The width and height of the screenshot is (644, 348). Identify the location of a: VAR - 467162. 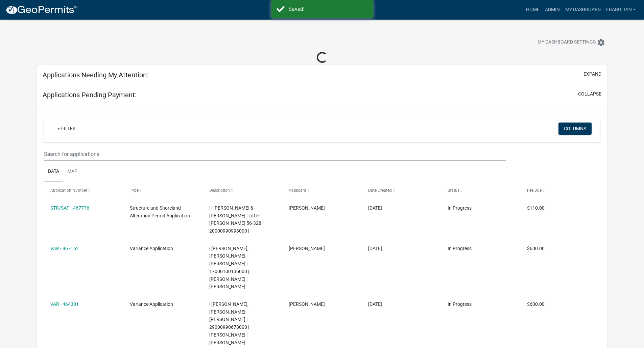
(65, 248).